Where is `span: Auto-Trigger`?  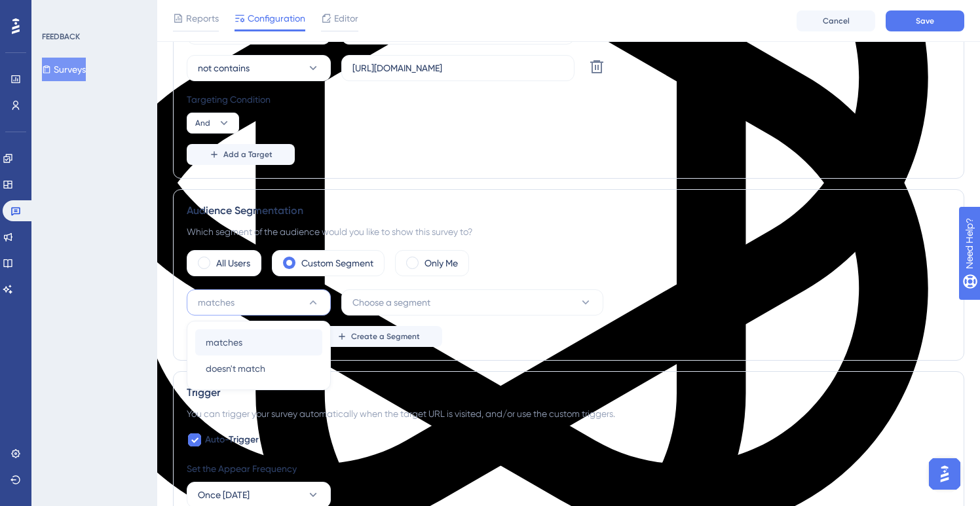 span: Auto-Trigger is located at coordinates (232, 440).